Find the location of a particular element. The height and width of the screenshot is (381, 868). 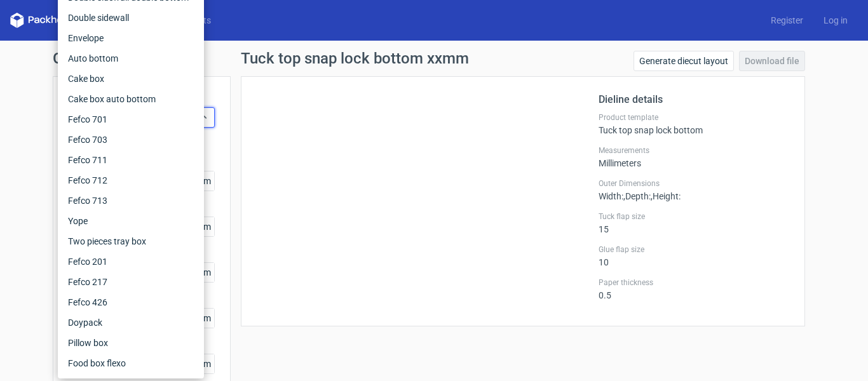

label: Measurements is located at coordinates (694, 150).